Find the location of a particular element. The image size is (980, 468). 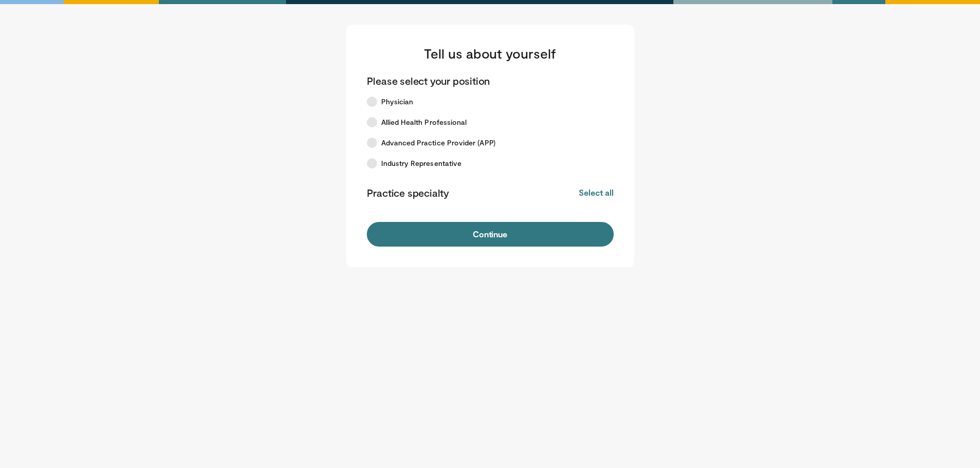

p: Practice specialty is located at coordinates (408, 193).